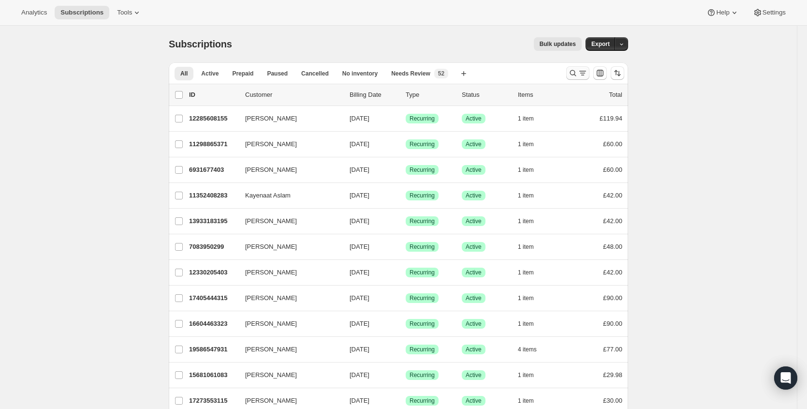 The width and height of the screenshot is (807, 409). What do you see at coordinates (213, 195) in the screenshot?
I see `p: 11352408283` at bounding box center [213, 195].